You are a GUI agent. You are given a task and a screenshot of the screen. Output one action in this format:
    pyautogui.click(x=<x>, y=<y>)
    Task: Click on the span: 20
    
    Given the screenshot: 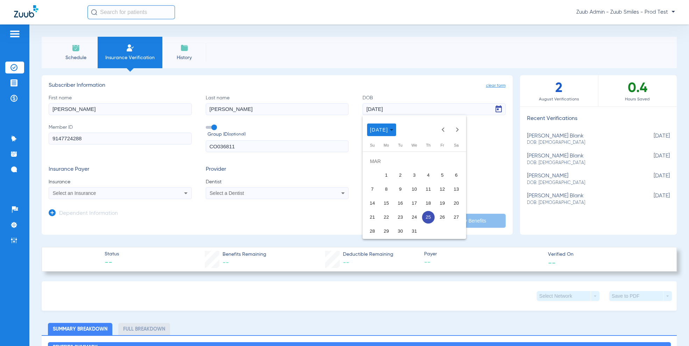 What is the action you would take?
    pyautogui.click(x=456, y=203)
    